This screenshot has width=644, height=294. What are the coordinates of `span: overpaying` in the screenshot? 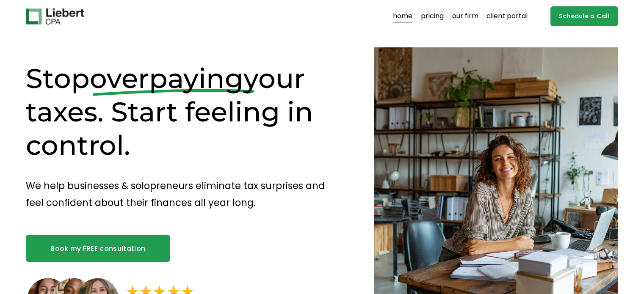 It's located at (166, 78).